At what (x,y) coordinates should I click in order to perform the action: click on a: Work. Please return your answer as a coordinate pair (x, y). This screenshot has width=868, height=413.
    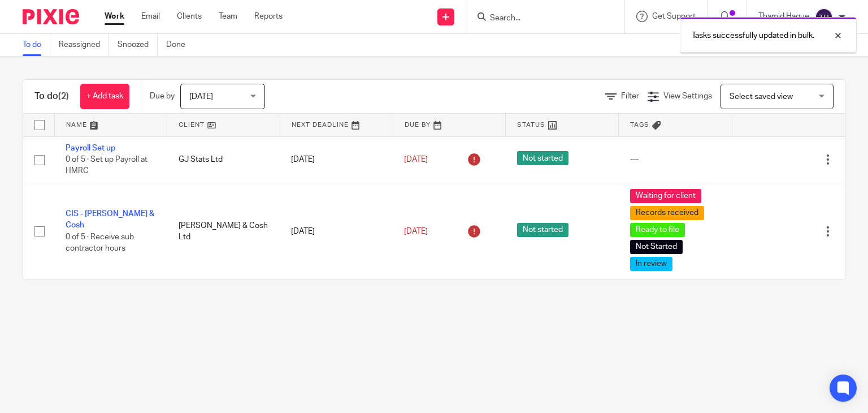
    Looking at the image, I should click on (114, 17).